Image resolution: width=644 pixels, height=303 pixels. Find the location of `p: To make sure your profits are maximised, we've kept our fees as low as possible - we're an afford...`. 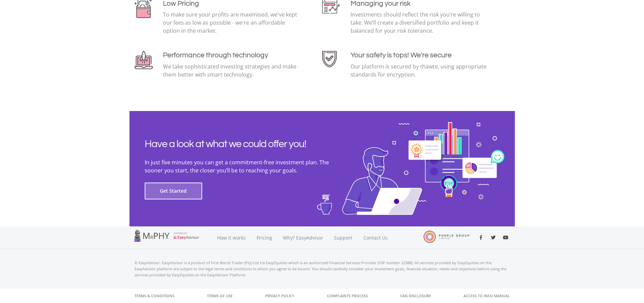

p: To make sure your profits are maximised, we've kept our fees as low as possible - we're an afford... is located at coordinates (232, 22).